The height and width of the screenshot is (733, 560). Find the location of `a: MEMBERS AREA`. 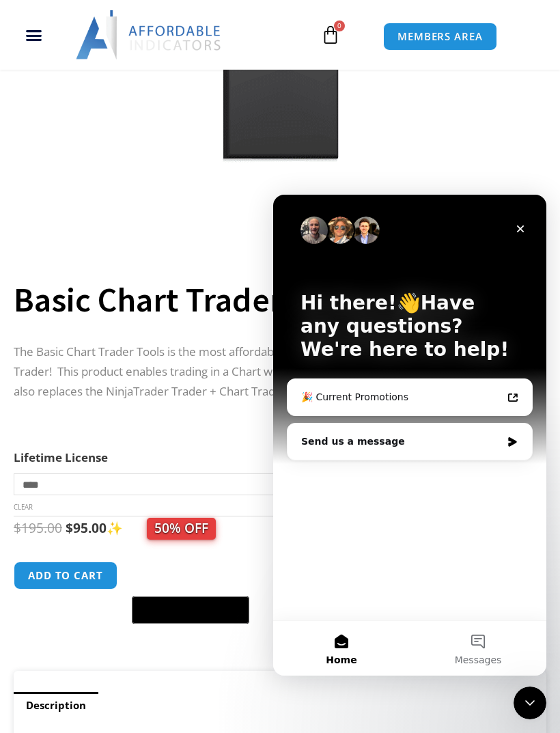

a: MEMBERS AREA is located at coordinates (439, 36).